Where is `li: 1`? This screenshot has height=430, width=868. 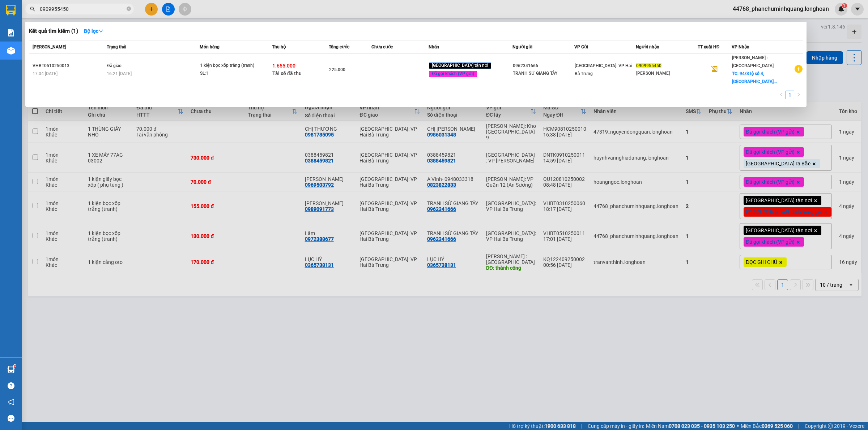
li: 1 is located at coordinates (790, 95).